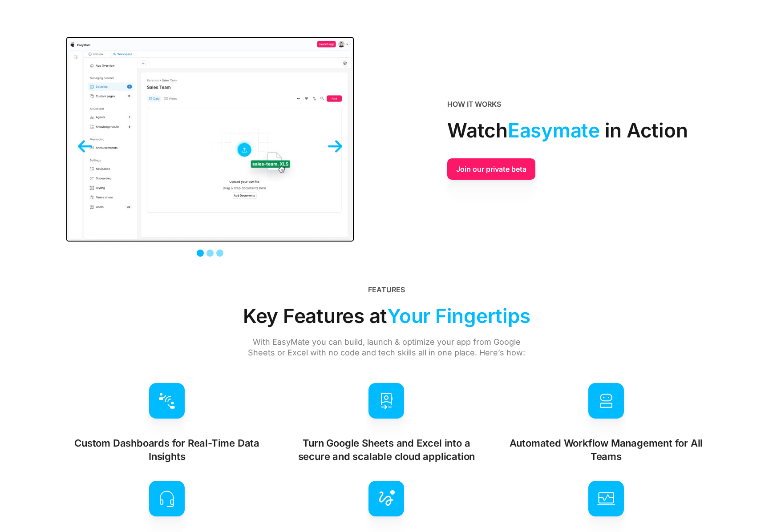 This screenshot has width=773, height=532. I want to click on div: previous slide, so click(85, 190).